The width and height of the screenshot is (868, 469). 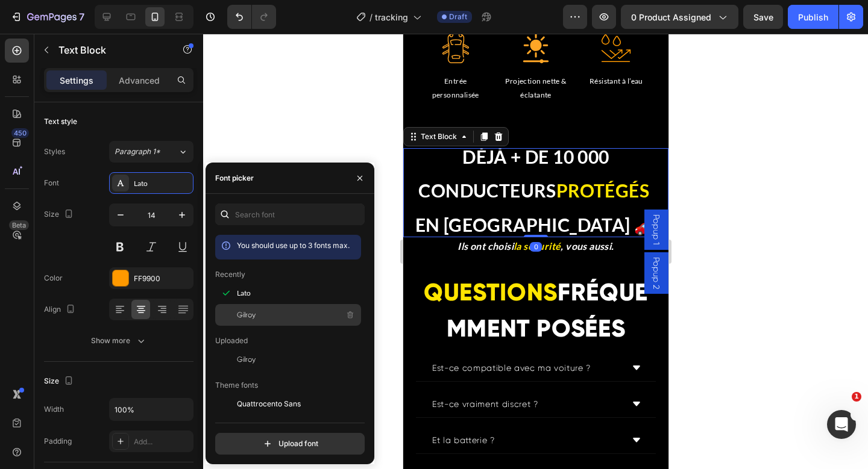 What do you see at coordinates (119, 341) in the screenshot?
I see `div: Show more` at bounding box center [119, 341].